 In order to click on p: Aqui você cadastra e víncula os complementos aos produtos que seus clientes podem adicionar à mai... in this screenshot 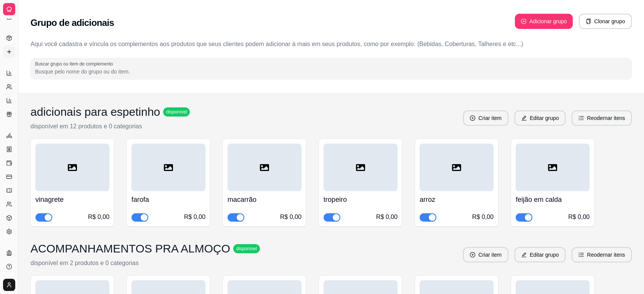, I will do `click(331, 44)`.